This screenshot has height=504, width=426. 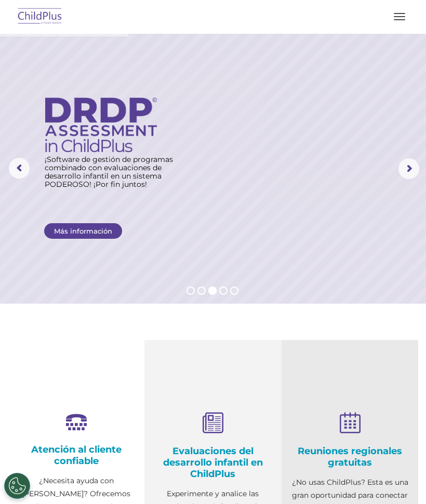 I want to click on img: Evaluación del DRDP en ChildPlus, so click(x=101, y=124).